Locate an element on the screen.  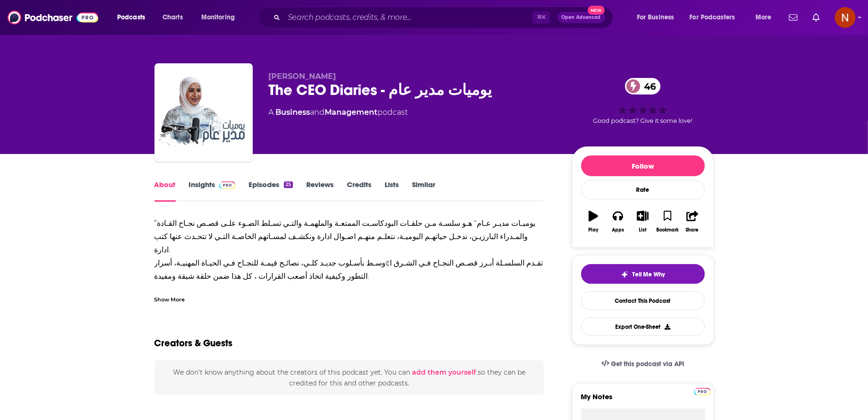
input: Search podcasts, credits, & more... is located at coordinates (408, 18).